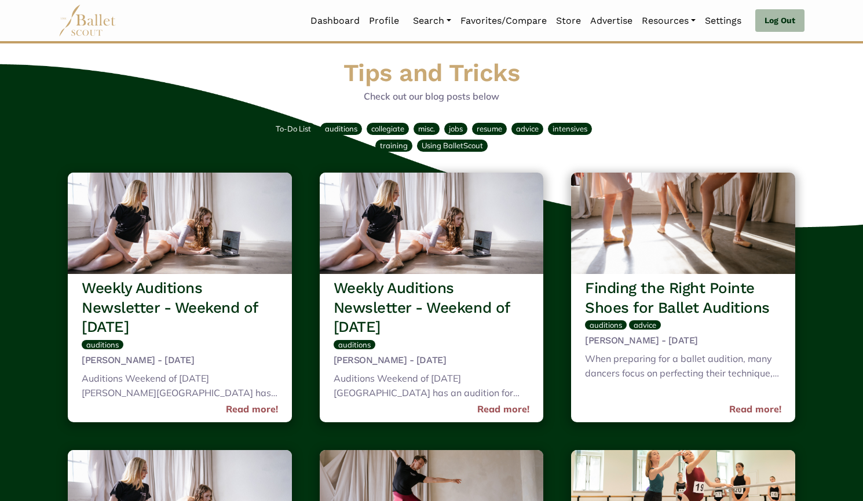 The height and width of the screenshot is (501, 863). What do you see at coordinates (432, 21) in the screenshot?
I see `a: Search` at bounding box center [432, 21].